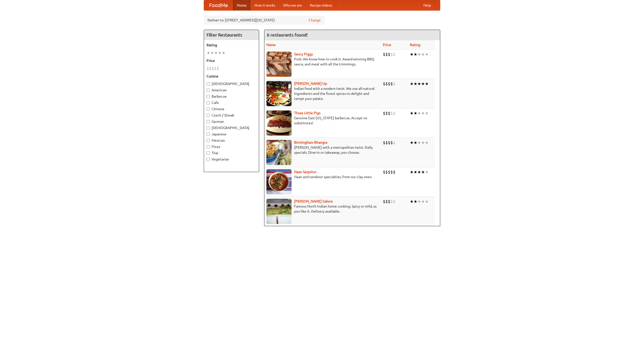 Image resolution: width=644 pixels, height=356 pixels. What do you see at coordinates (208, 134) in the screenshot?
I see `input: Japanese` at bounding box center [208, 134].